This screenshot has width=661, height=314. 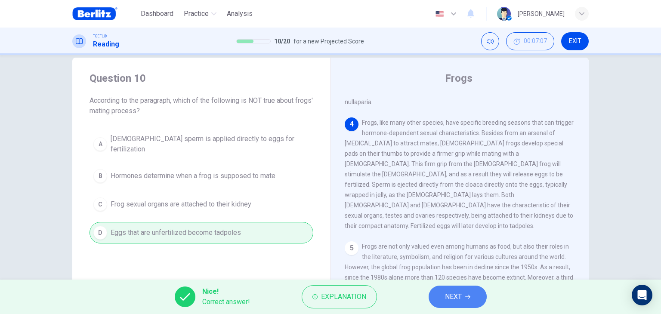 What do you see at coordinates (105, 14) in the screenshot?
I see `a: Berlitz Brasil logo` at bounding box center [105, 14].